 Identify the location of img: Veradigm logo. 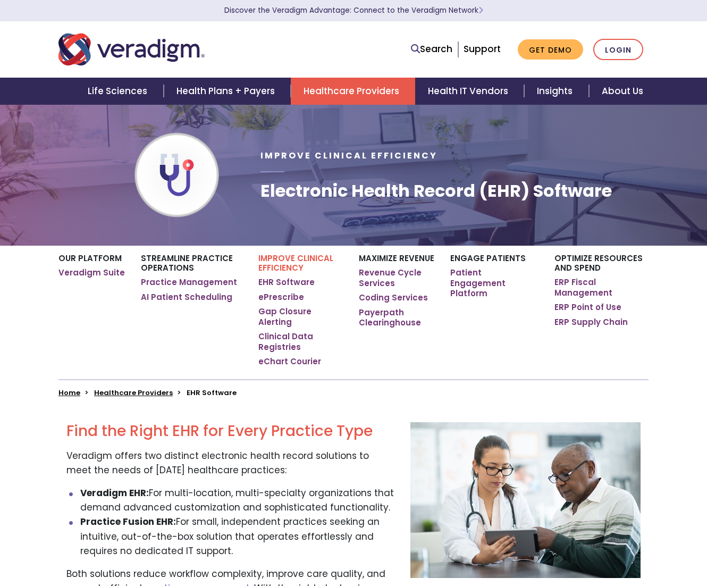
(131, 49).